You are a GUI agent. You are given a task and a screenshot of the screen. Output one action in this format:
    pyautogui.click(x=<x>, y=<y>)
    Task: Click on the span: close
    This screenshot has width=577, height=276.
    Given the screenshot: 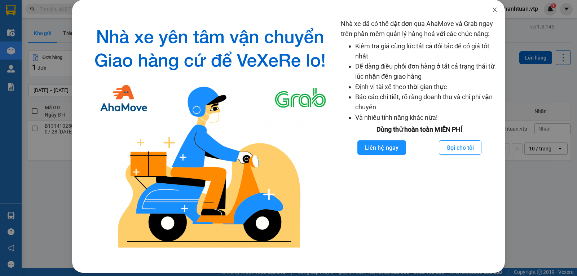 What is the action you would take?
    pyautogui.click(x=495, y=10)
    